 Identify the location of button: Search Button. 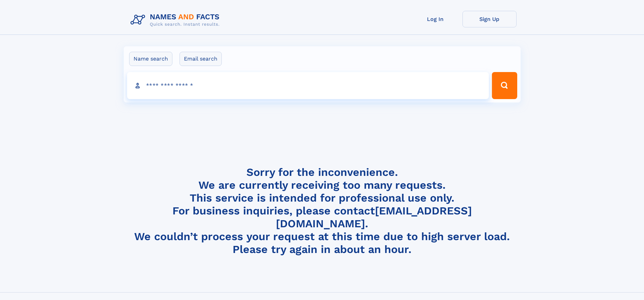
(505, 85).